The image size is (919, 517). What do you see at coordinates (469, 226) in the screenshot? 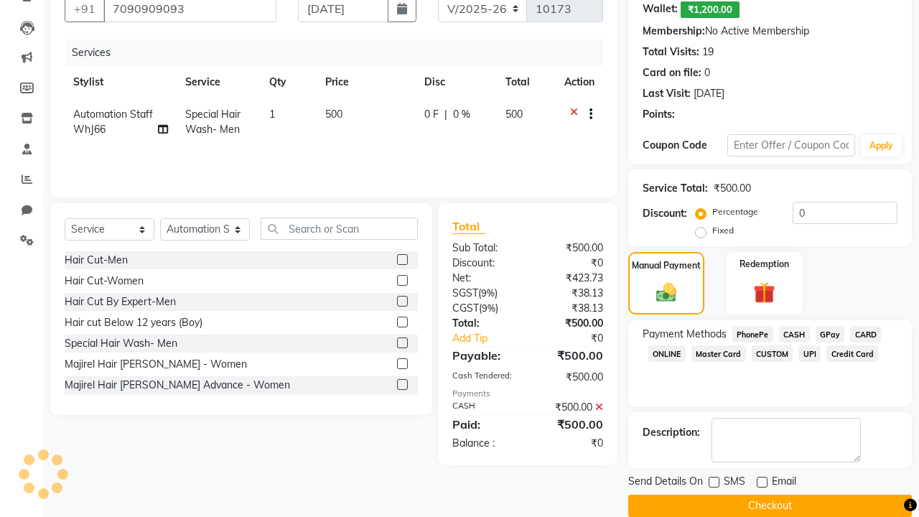
I see `span: Total` at bounding box center [469, 226].